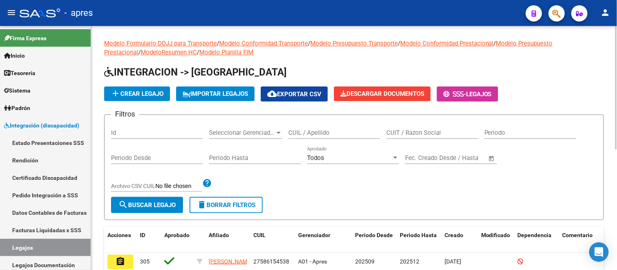 This screenshot has width=617, height=270. Describe the element at coordinates (373, 235) in the screenshot. I see `span: Periodo Desde` at that location.